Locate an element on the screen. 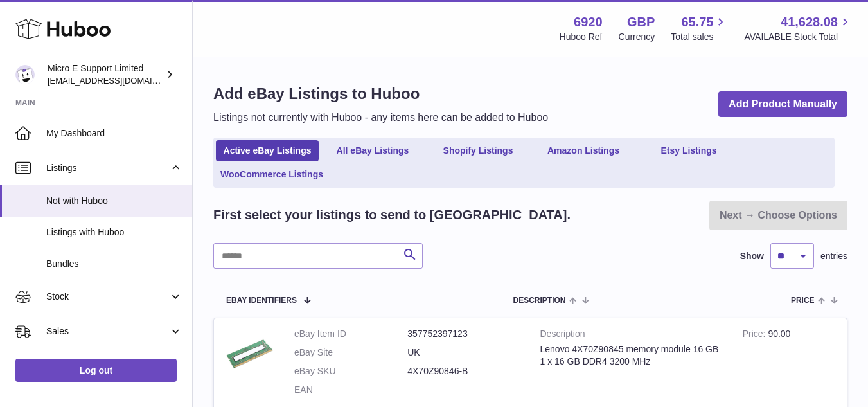 This screenshot has width=868, height=407. img: contact@micropcsupport.com is located at coordinates (25, 75).